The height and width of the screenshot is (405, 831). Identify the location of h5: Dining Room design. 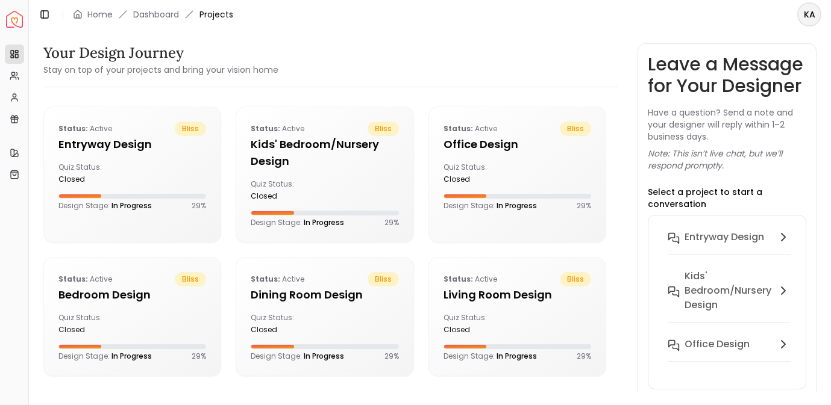
(324, 295).